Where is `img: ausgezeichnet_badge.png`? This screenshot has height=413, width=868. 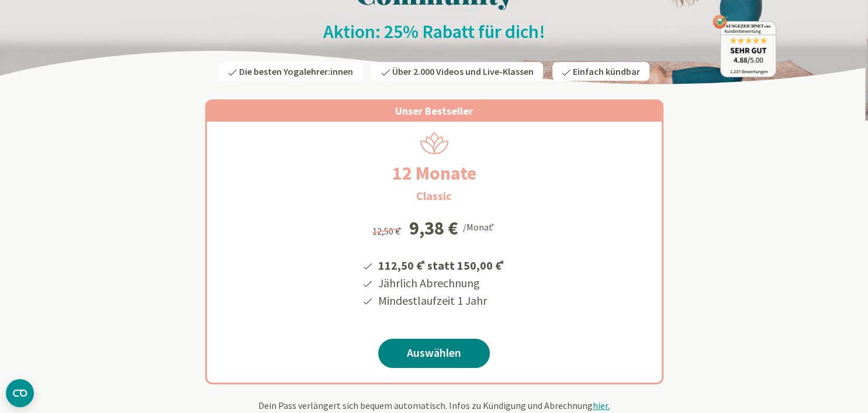
img: ausgezeichnet_badge.png is located at coordinates (744, 46).